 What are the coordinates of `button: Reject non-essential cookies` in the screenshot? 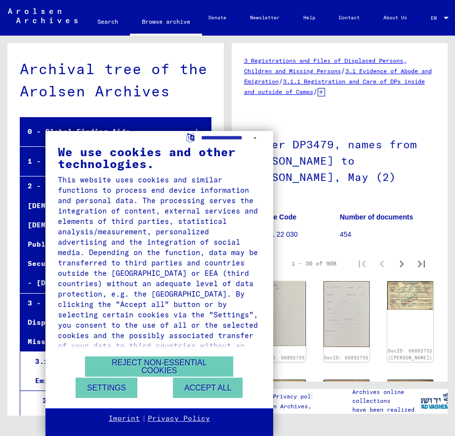 It's located at (159, 366).